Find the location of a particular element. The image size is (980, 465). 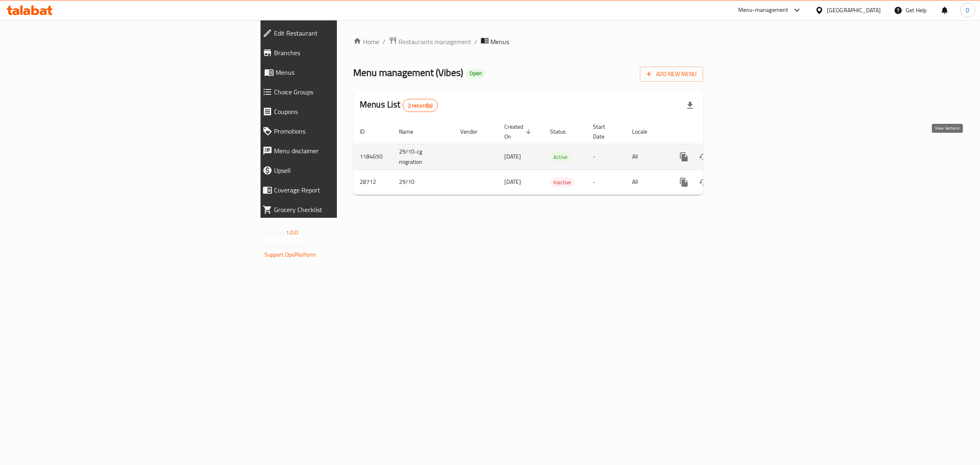

a: Support.OpsPlatform is located at coordinates (291, 255).